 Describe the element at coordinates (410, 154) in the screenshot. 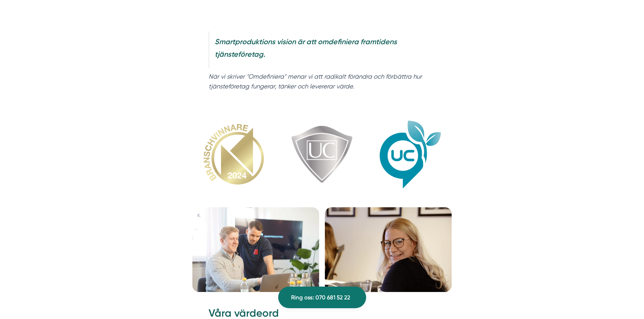

I see `img: Bild på Smartproduktion – webbyråer i Borlänge` at that location.